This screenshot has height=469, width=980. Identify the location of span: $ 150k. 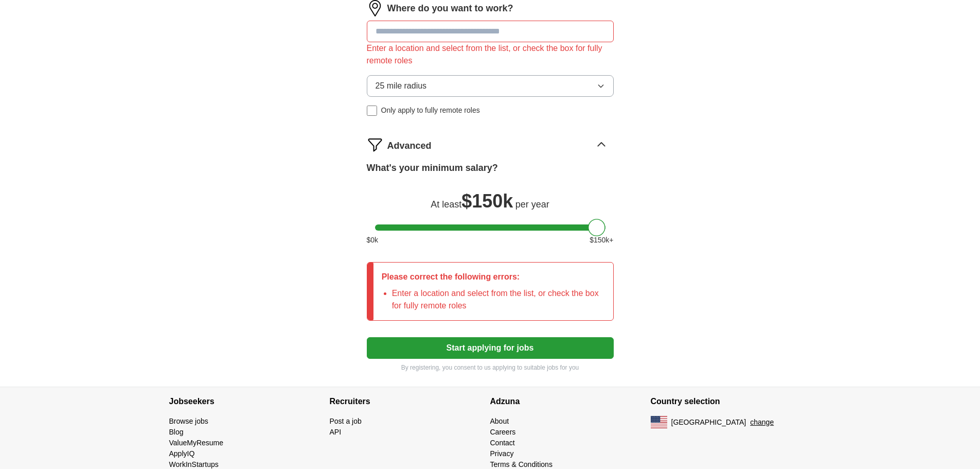
(487, 201).